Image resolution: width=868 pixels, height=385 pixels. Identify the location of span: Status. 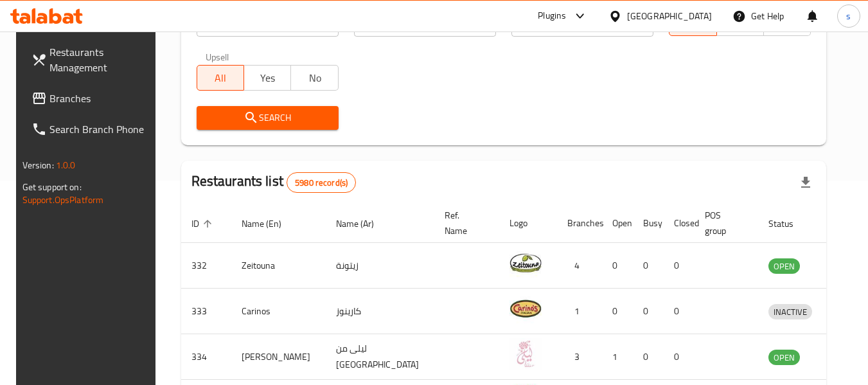
(789, 223).